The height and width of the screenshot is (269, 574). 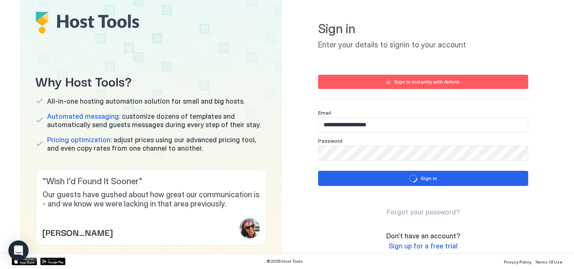 I want to click on span: Why Host Tools?, so click(x=151, y=81).